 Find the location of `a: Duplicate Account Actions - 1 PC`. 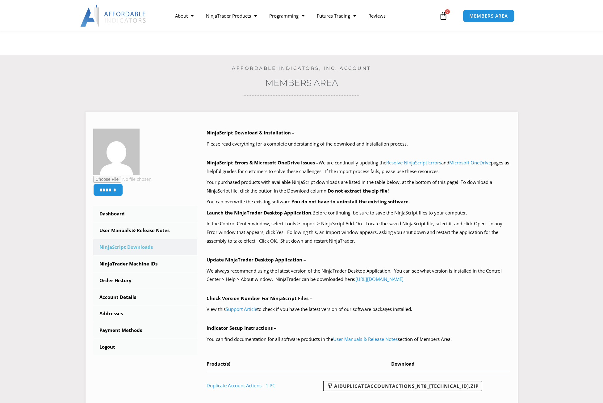

a: Duplicate Account Actions - 1 PC is located at coordinates (241, 385).